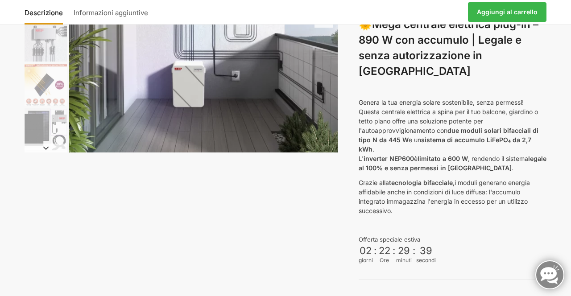  Describe the element at coordinates (385, 251) in the screenshot. I see `font: 22` at that location.